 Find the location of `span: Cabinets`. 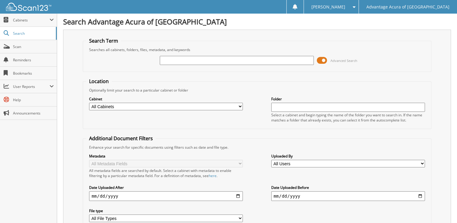

span: Cabinets is located at coordinates (31, 20).